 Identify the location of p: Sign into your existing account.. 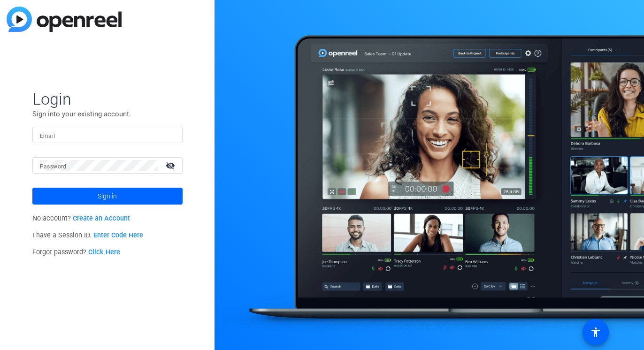
(108, 114).